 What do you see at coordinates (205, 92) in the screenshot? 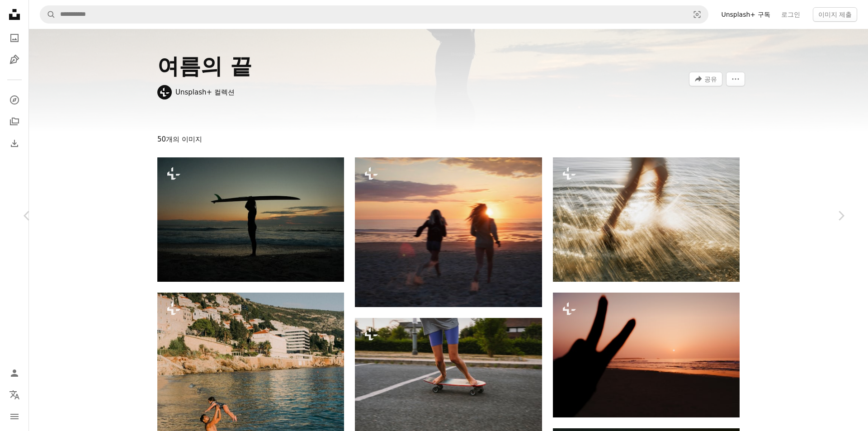
I see `font: Unsplash+ 컬렉션` at bounding box center [205, 92].